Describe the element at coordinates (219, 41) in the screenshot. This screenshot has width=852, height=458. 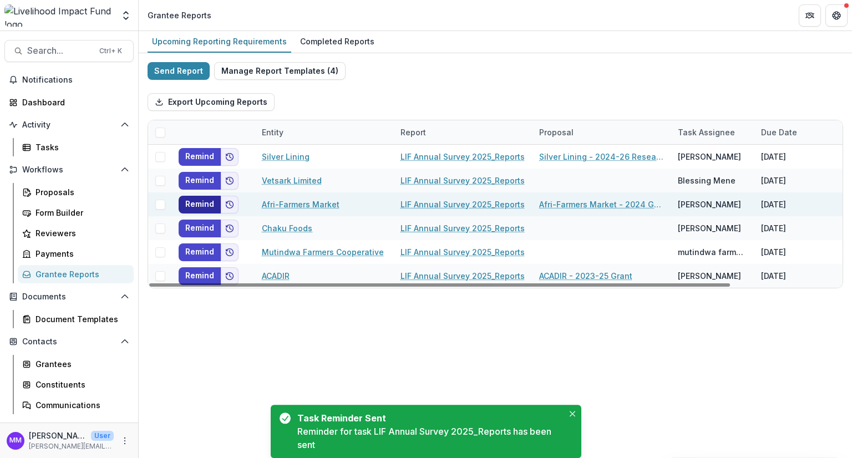
I see `div: Upcoming Reporting Requirements` at that location.